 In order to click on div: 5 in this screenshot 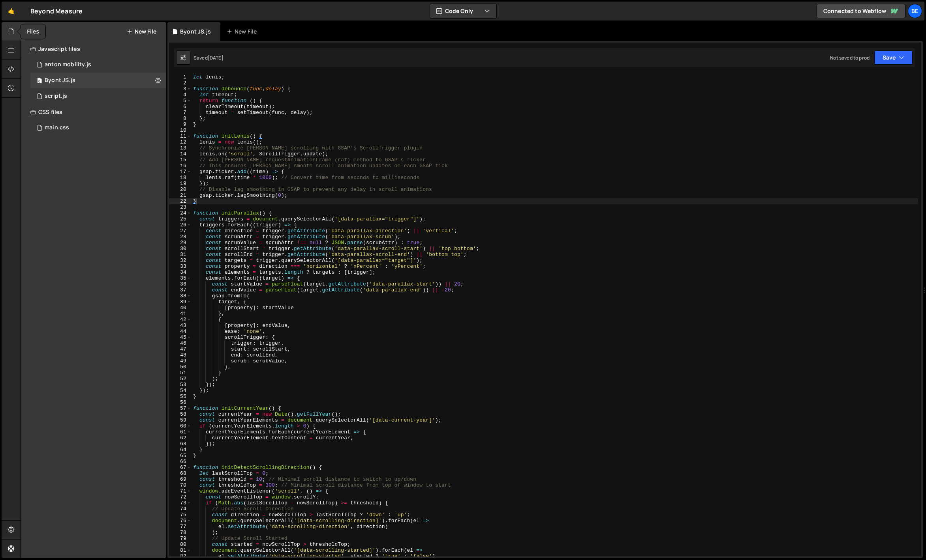, I will do `click(180, 100)`.